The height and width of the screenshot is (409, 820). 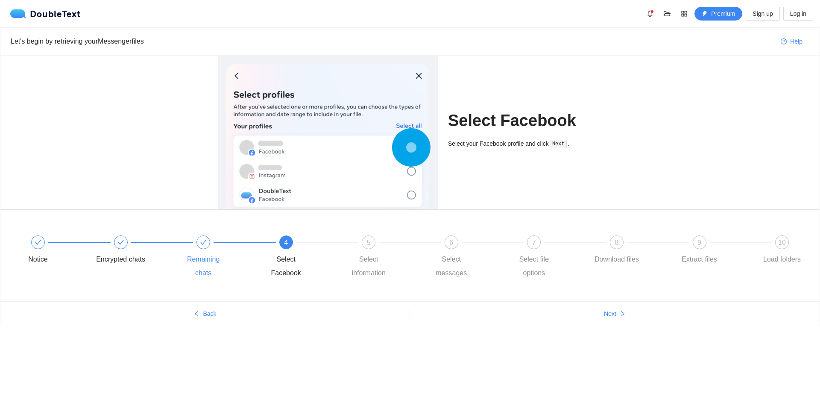 I want to click on div: 4Select Facebook, so click(x=303, y=257).